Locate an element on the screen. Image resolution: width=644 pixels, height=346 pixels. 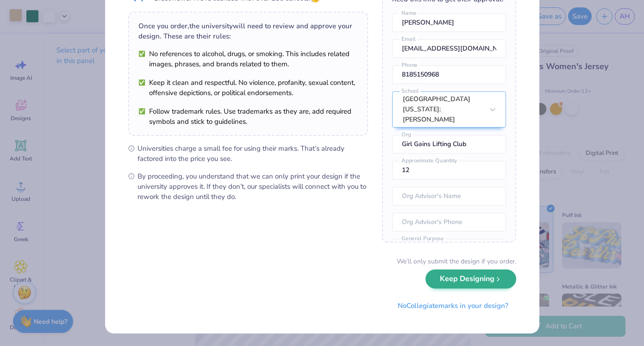
li: Keep it clean and respectful. No violence, profanity, sexual content, offensive depictions, or po... is located at coordinates (248, 87).